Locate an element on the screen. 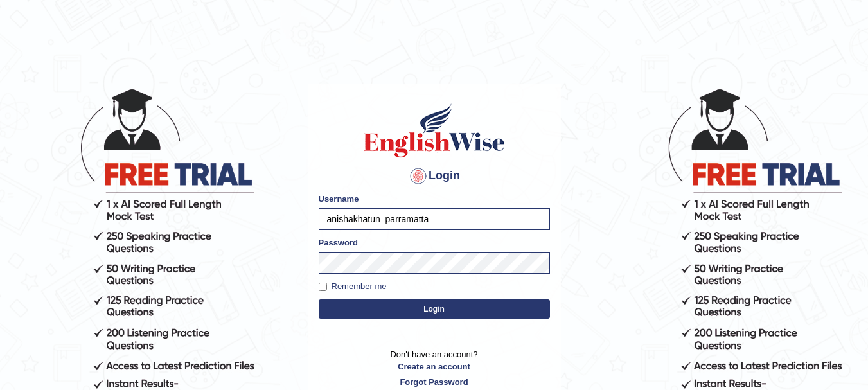 This screenshot has height=390, width=868. label: Remember me is located at coordinates (353, 286).